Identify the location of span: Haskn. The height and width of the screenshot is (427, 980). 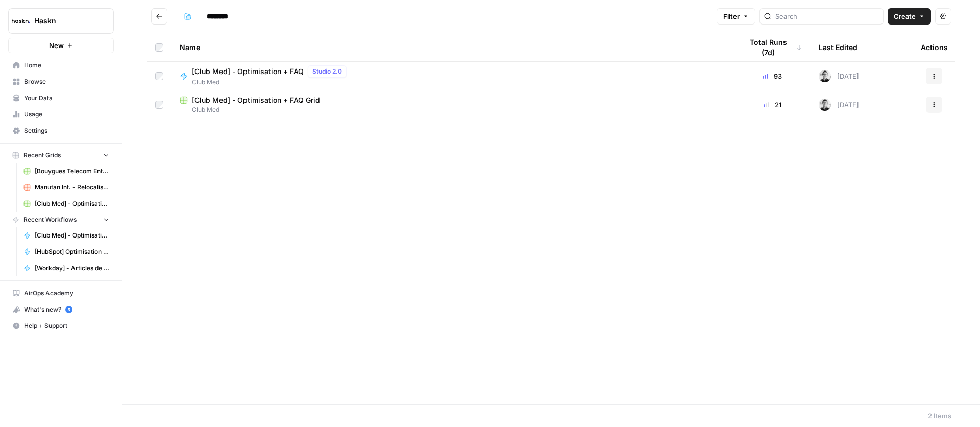
(65, 21).